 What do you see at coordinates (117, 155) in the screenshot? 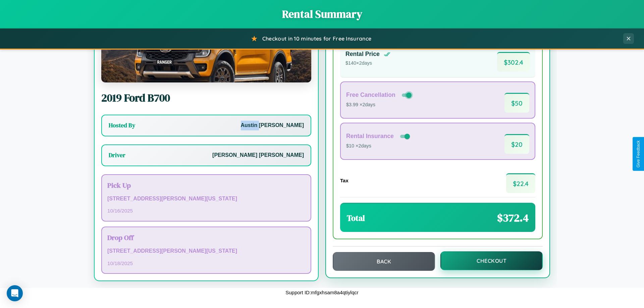
I see `h3: Driver` at bounding box center [117, 155].